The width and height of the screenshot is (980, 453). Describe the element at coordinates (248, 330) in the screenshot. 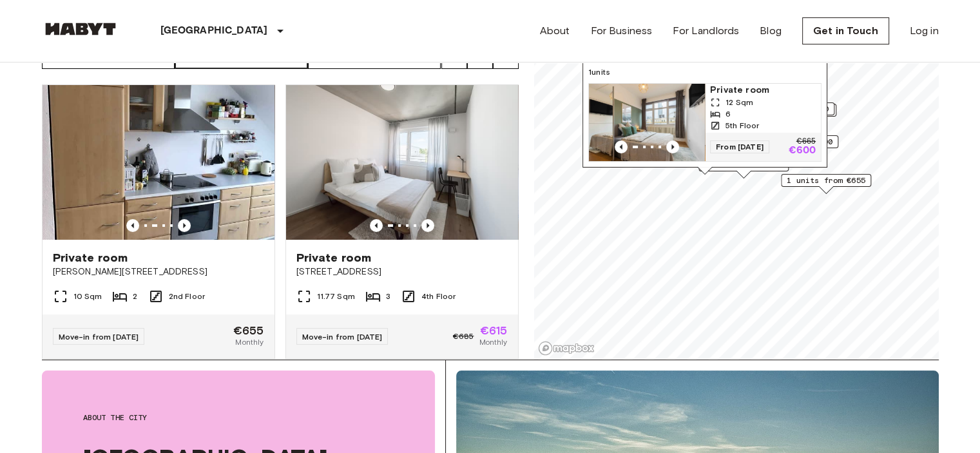

I see `span: €655` at that location.